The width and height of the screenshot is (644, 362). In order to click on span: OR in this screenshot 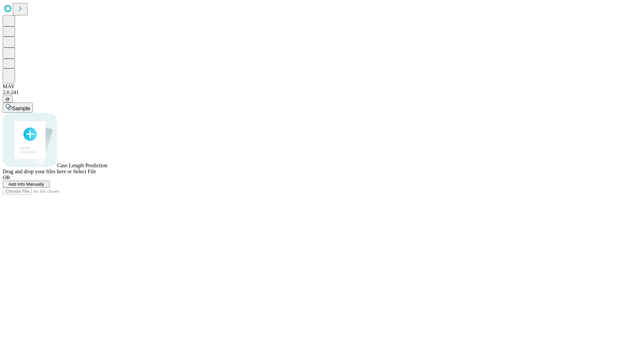, I will do `click(7, 177)`.